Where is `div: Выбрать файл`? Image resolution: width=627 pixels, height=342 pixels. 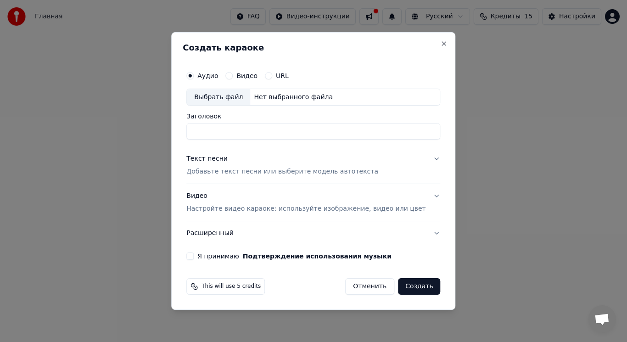 div: Выбрать файл is located at coordinates (218, 97).